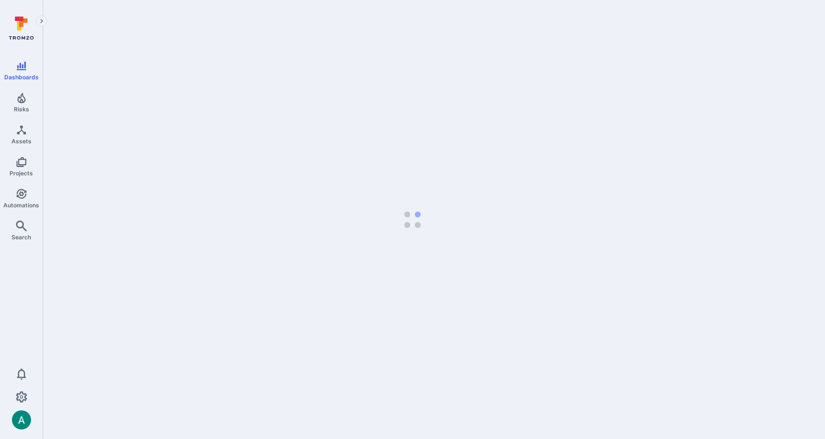 Image resolution: width=825 pixels, height=439 pixels. Describe the element at coordinates (21, 420) in the screenshot. I see `div: Arjan Dehar` at that location.